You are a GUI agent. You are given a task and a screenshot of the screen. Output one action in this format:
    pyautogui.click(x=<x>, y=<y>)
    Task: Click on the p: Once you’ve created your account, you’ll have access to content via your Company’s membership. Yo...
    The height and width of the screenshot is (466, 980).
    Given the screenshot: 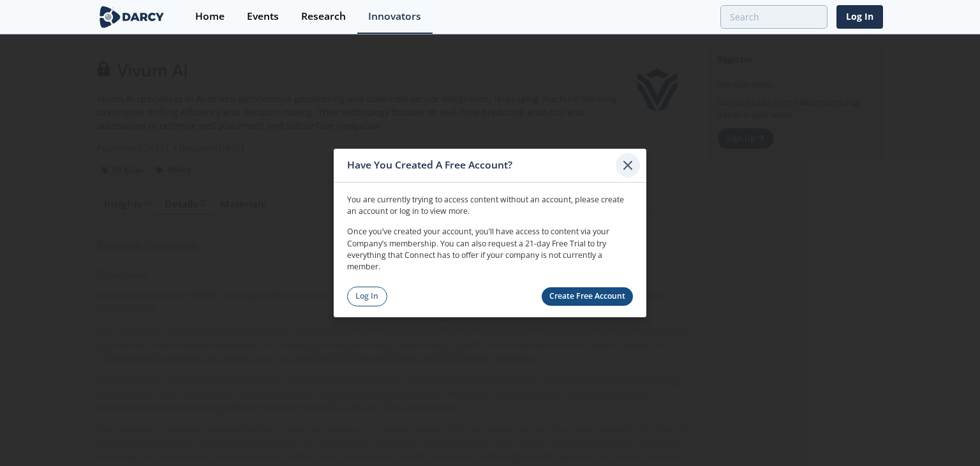 What is the action you would take?
    pyautogui.click(x=490, y=249)
    